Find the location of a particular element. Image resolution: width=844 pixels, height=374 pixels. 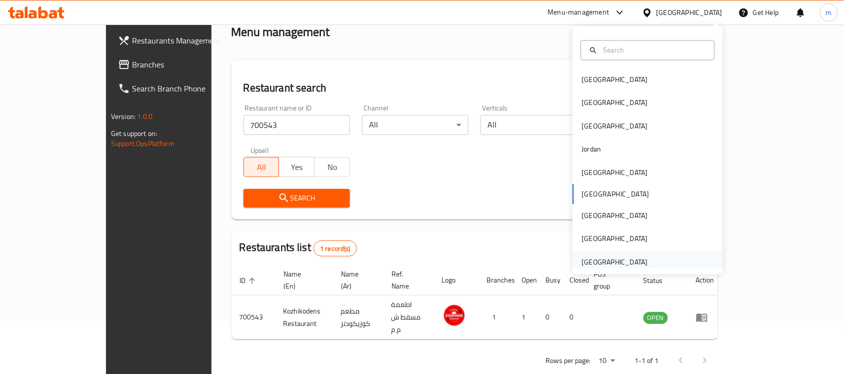

input: Search is located at coordinates (654, 50).